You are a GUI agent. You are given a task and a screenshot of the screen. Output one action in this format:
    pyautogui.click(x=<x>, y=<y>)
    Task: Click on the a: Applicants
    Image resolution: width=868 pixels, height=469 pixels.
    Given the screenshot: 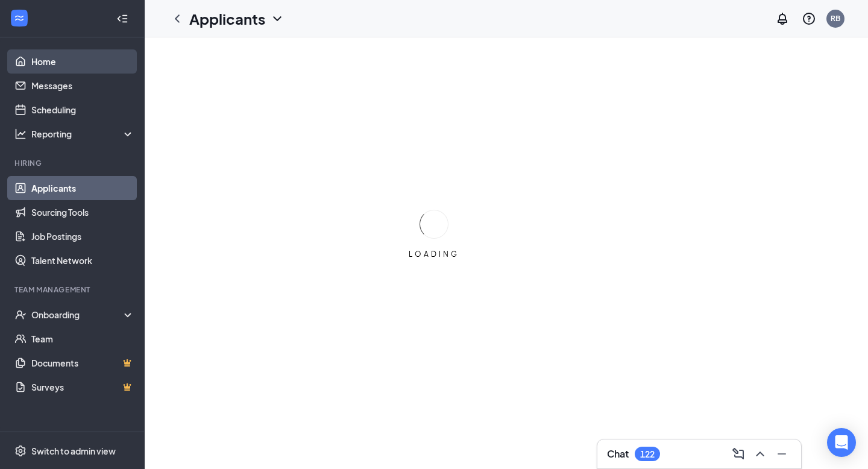 What is the action you would take?
    pyautogui.click(x=83, y=188)
    